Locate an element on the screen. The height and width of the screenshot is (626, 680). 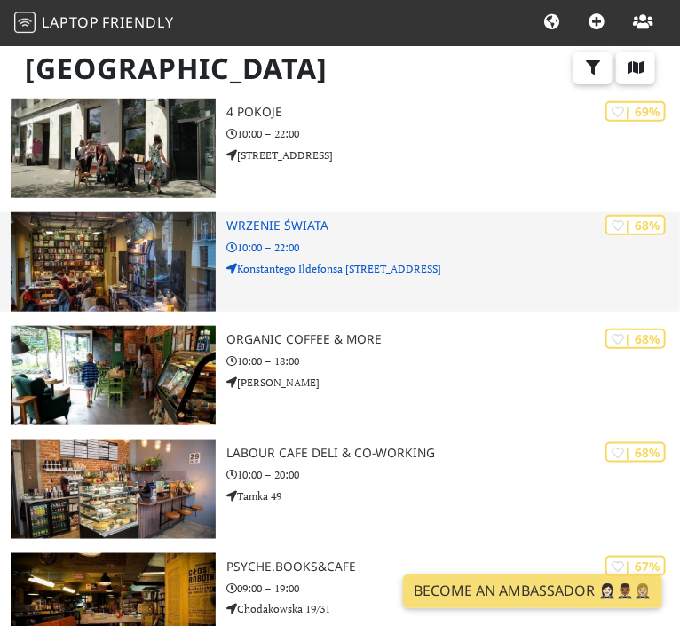
h3: Labour Cafe Deli & Co-working is located at coordinates (453, 453).